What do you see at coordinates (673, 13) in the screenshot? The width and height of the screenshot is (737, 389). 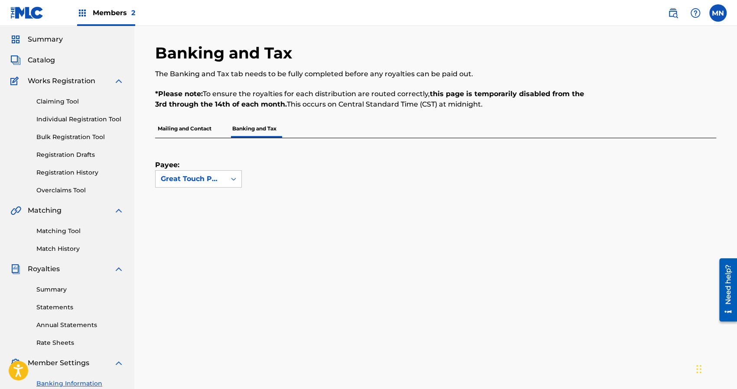 I see `a: Public Search` at bounding box center [673, 13].